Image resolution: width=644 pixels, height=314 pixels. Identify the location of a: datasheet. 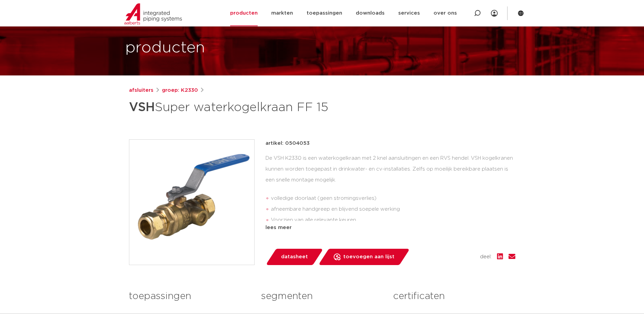
(294, 257).